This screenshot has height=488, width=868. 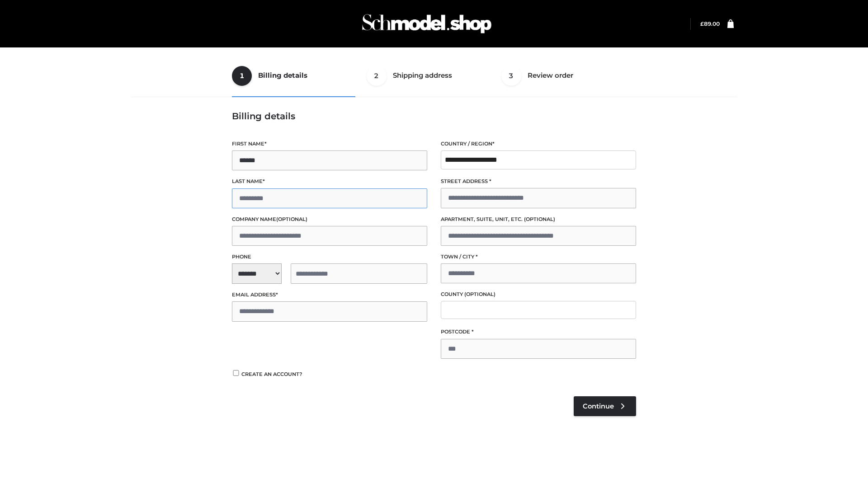 I want to click on img: Schmodel Admin 964, so click(x=427, y=24).